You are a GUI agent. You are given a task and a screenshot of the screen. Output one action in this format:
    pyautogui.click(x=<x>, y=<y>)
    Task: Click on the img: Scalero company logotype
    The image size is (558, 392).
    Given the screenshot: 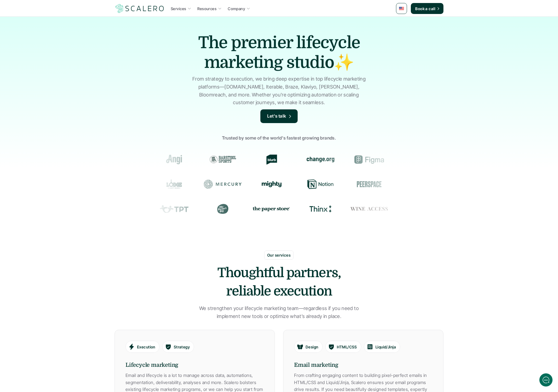 What is the action you would take?
    pyautogui.click(x=140, y=8)
    